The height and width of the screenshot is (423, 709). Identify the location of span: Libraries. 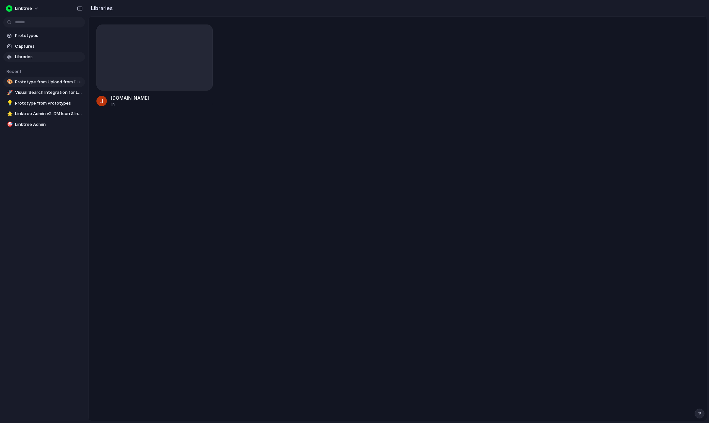
(49, 57).